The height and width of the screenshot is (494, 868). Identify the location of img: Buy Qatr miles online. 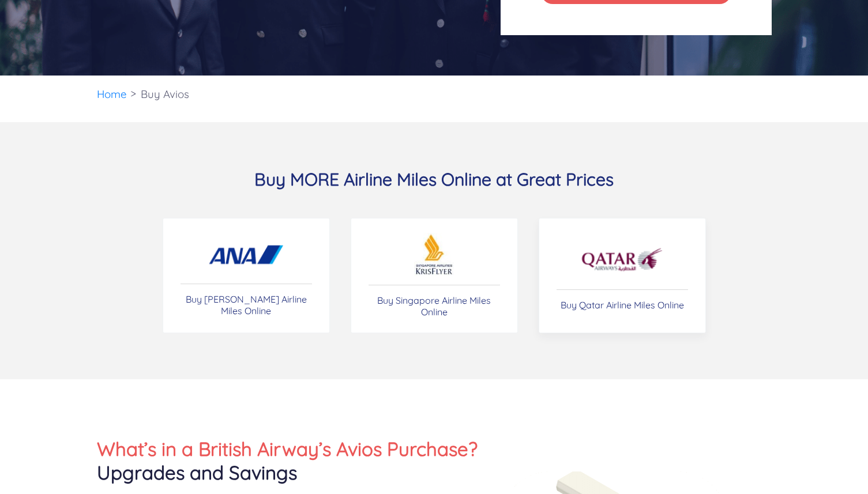
(622, 260).